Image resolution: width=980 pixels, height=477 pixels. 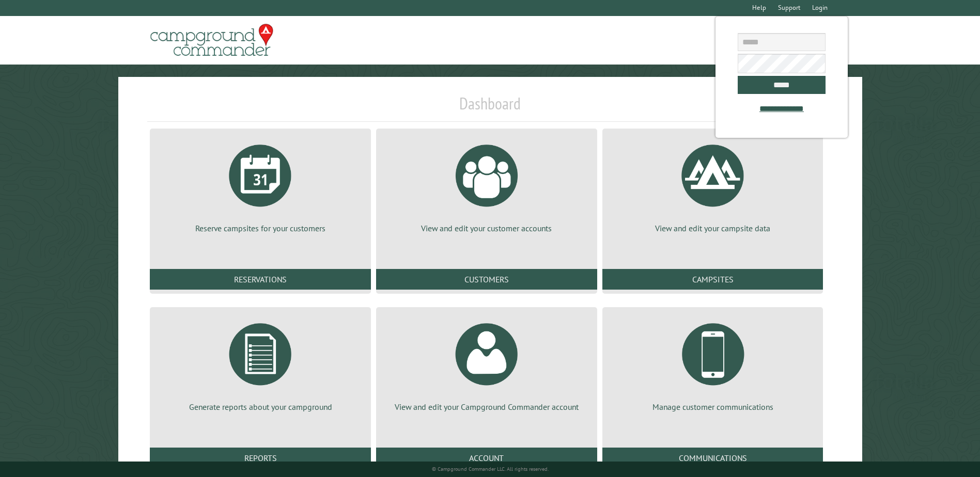 What do you see at coordinates (713, 364) in the screenshot?
I see `a: Manage customer communications` at bounding box center [713, 364].